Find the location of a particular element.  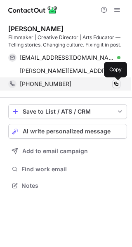

button: Add to email campaign is located at coordinates (67, 151).